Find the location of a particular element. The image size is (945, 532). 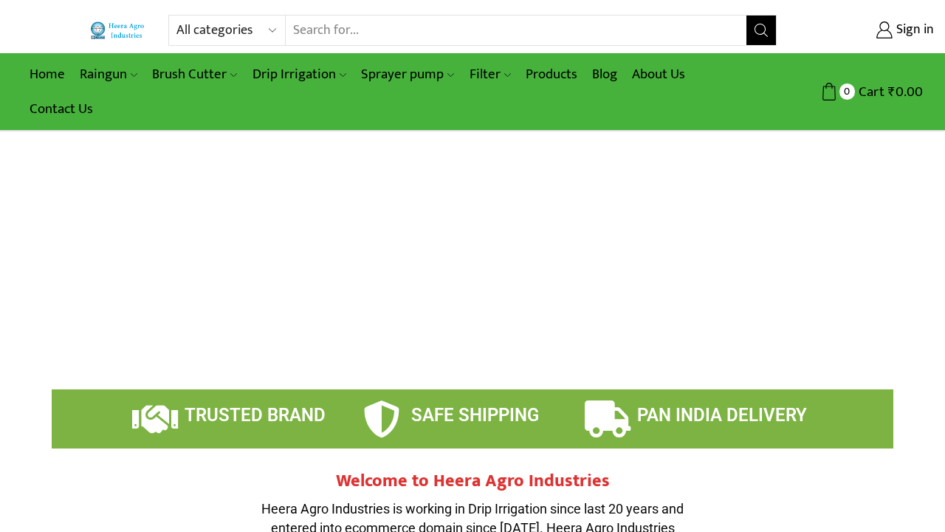

span: TRUSTED BRAND is located at coordinates (255, 415).